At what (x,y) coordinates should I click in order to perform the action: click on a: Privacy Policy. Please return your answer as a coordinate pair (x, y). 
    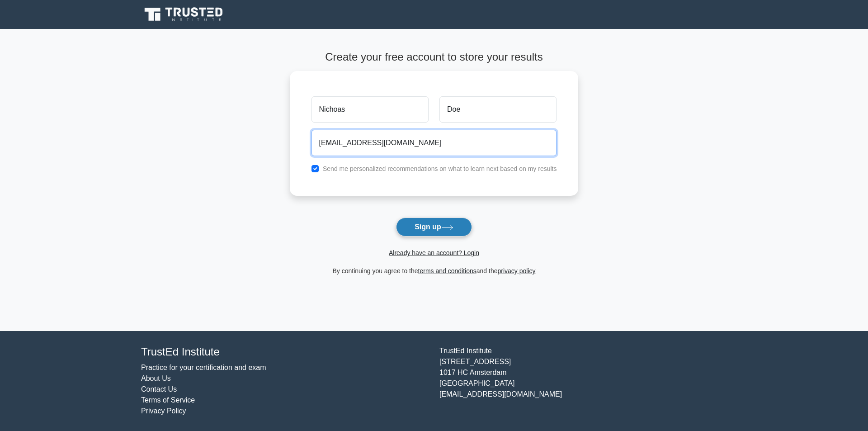
    Looking at the image, I should click on (164, 411).